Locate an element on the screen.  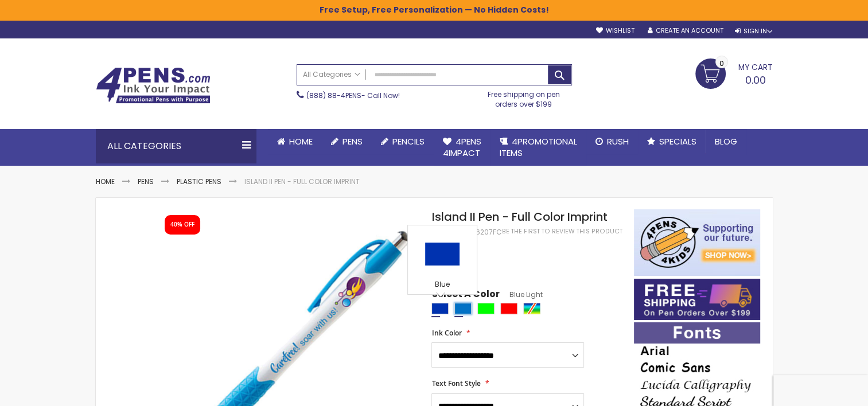
span: 0 is located at coordinates (722, 63).